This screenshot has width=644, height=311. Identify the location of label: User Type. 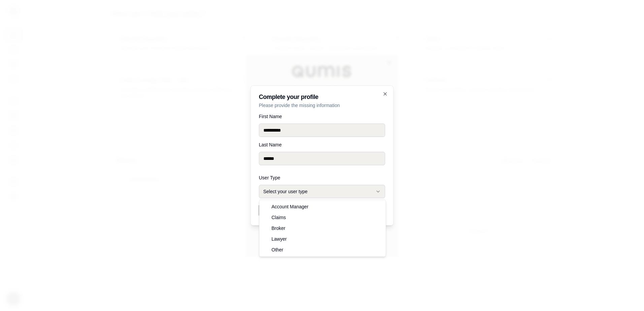
(322, 178).